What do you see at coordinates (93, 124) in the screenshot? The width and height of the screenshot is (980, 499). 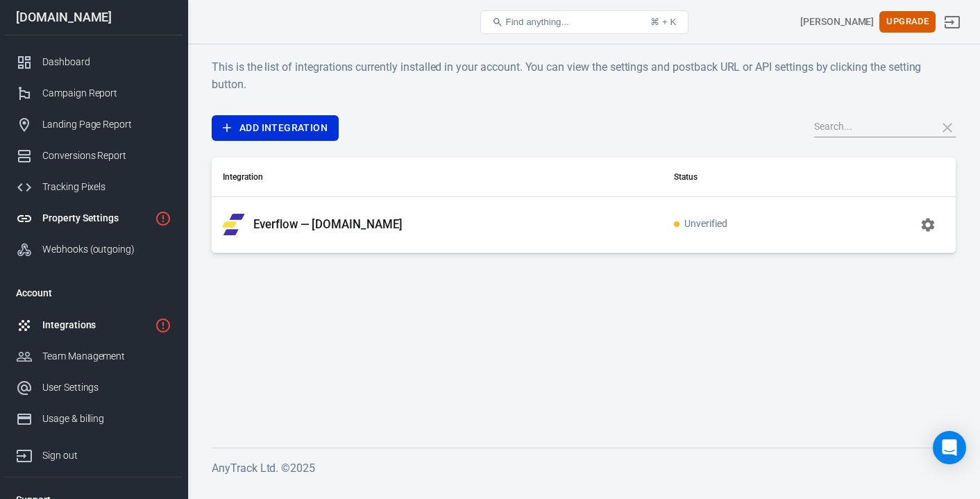 I see `a: Landing Page Report` at bounding box center [93, 124].